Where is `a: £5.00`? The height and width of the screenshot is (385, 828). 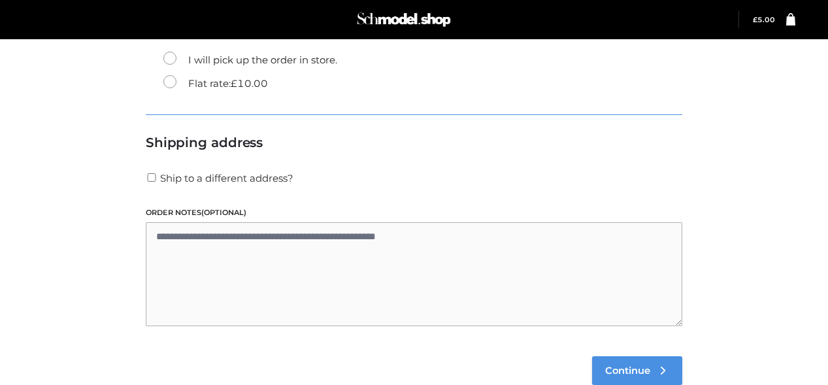
a: £5.00 is located at coordinates (764, 20).